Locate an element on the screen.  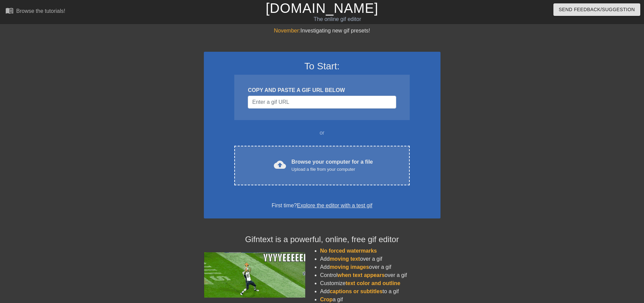
span: moving text is located at coordinates (345, 259).